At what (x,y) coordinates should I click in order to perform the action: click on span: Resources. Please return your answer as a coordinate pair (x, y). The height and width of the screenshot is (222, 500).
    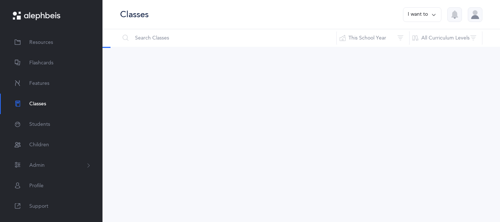
    Looking at the image, I should click on (41, 42).